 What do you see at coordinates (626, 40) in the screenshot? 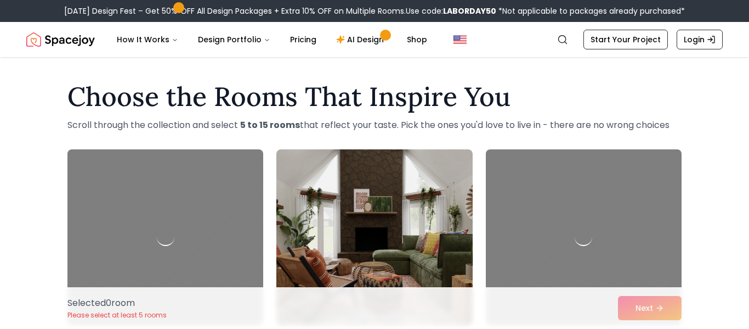
I see `a: Start Your Project` at bounding box center [626, 40].